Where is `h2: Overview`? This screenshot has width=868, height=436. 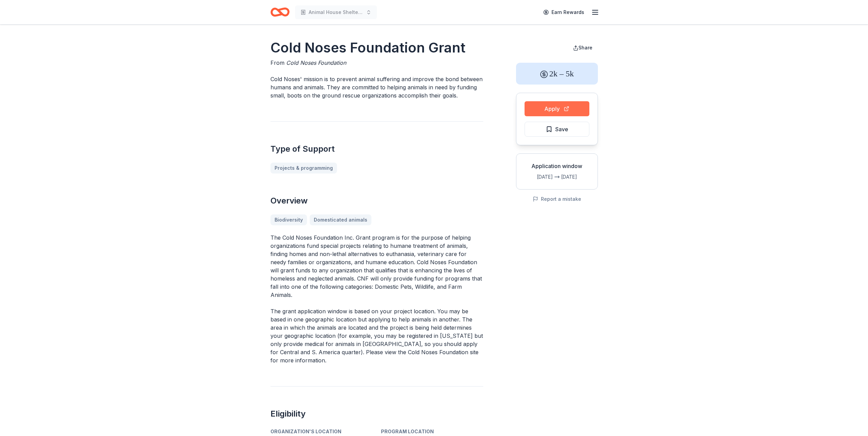 h2: Overview is located at coordinates (377, 201).